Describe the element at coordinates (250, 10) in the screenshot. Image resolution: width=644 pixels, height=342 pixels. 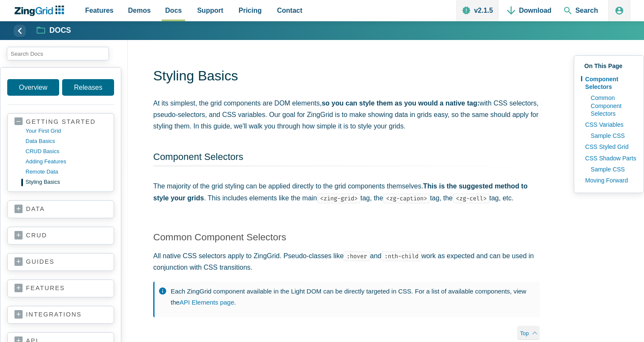
I see `span: Pricing` at that location.